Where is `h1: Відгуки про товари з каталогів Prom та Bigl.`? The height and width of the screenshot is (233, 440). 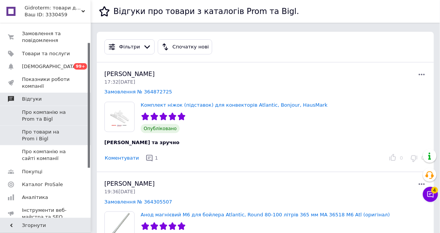 h1: Відгуки про товари з каталогів Prom та Bigl. is located at coordinates (206, 11).